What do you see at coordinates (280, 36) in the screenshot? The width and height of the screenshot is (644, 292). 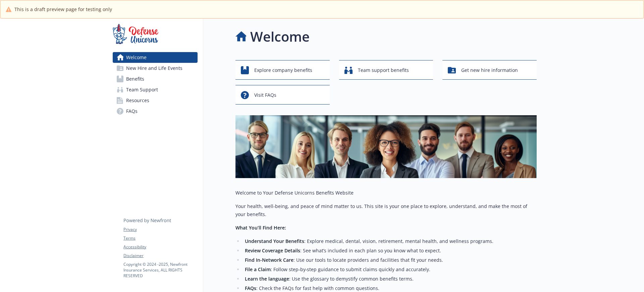 I see `h1: Welcome` at bounding box center [280, 36].